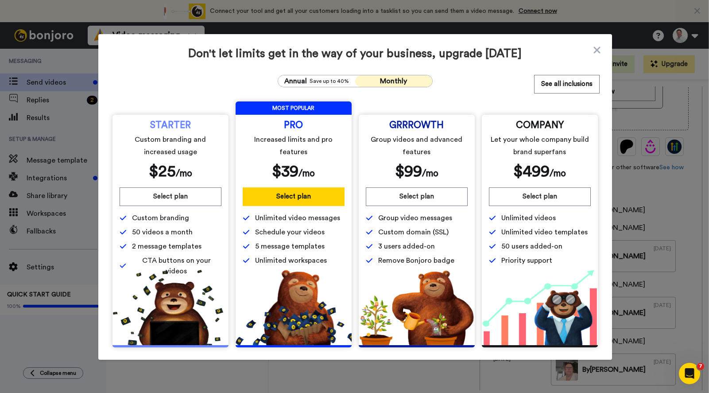 The image size is (709, 393). I want to click on span: CTA buttons on your videos, so click(176, 266).